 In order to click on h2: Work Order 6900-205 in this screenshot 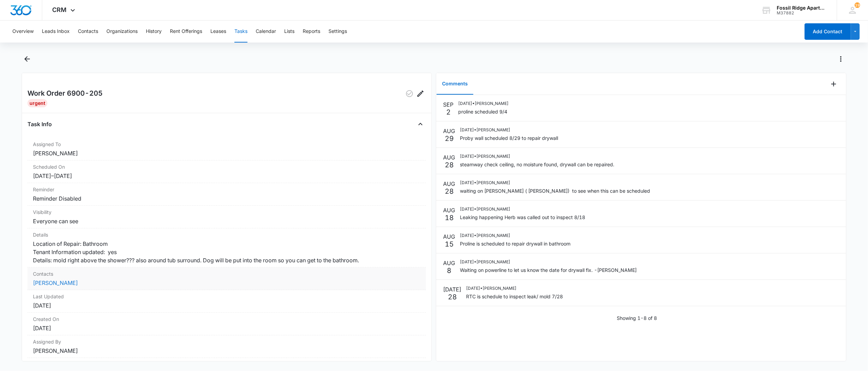, I will do `click(65, 94)`.